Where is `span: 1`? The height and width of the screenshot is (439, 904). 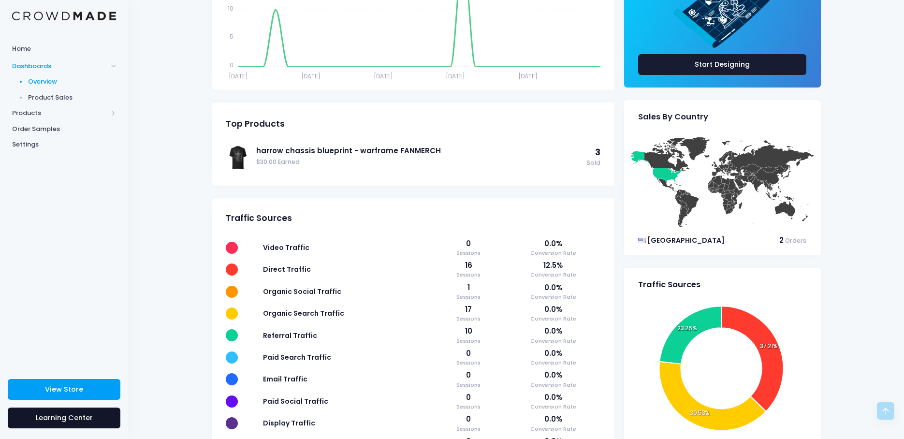
span: 1 is located at coordinates (468, 288).